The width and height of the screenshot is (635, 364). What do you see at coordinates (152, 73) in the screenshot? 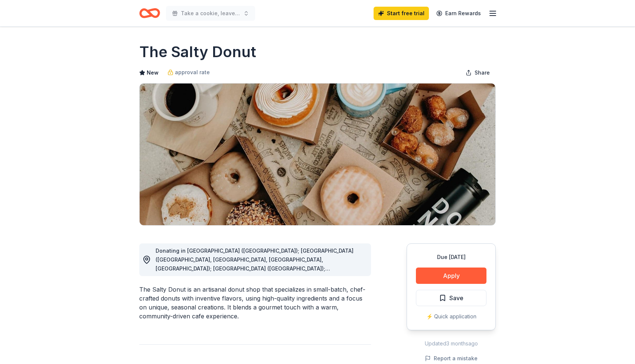
I see `span: New` at bounding box center [152, 73].